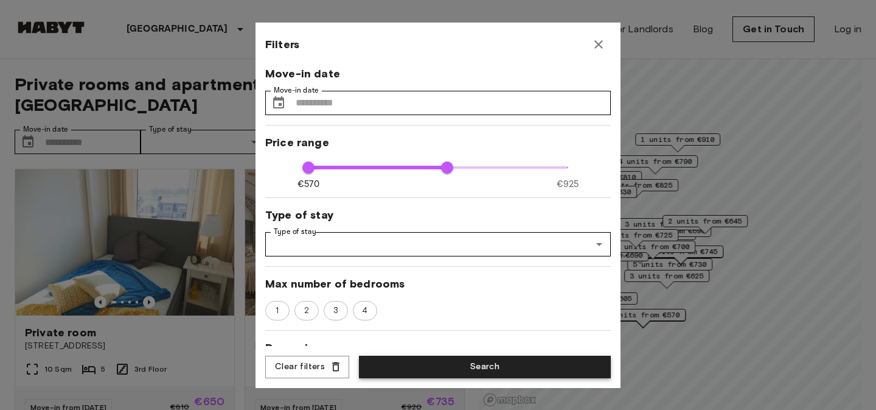 The width and height of the screenshot is (876, 410). I want to click on span: 2, so click(307, 310).